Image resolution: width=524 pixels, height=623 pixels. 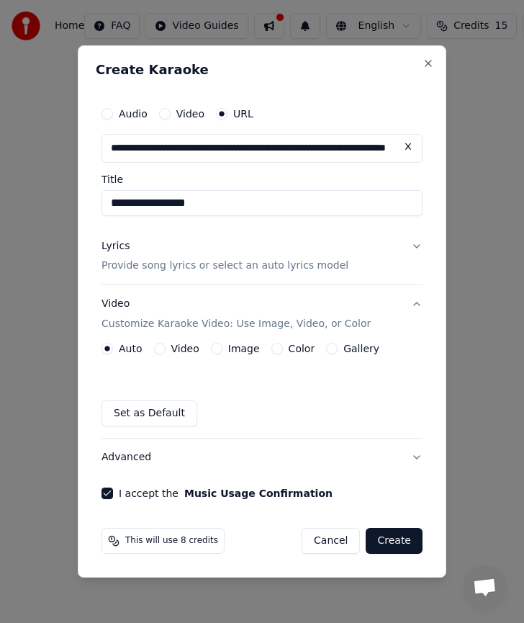 I want to click on label: I accept the, so click(x=225, y=493).